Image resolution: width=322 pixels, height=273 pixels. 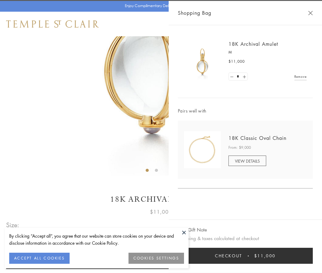 I want to click on span: Shopping Bag, so click(x=195, y=13).